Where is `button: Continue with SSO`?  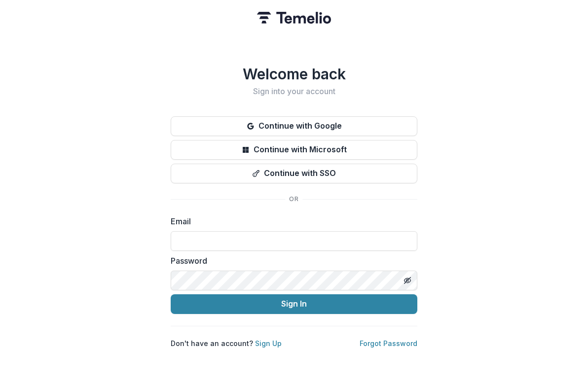
button: Continue with SSO is located at coordinates (294, 173).